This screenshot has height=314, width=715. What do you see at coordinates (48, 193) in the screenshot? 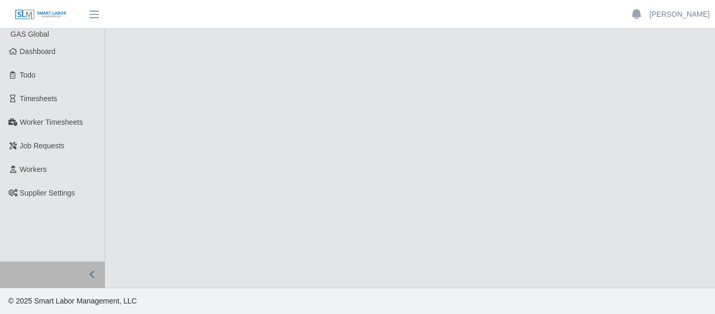
I see `span: Supplier Settings` at bounding box center [48, 193].